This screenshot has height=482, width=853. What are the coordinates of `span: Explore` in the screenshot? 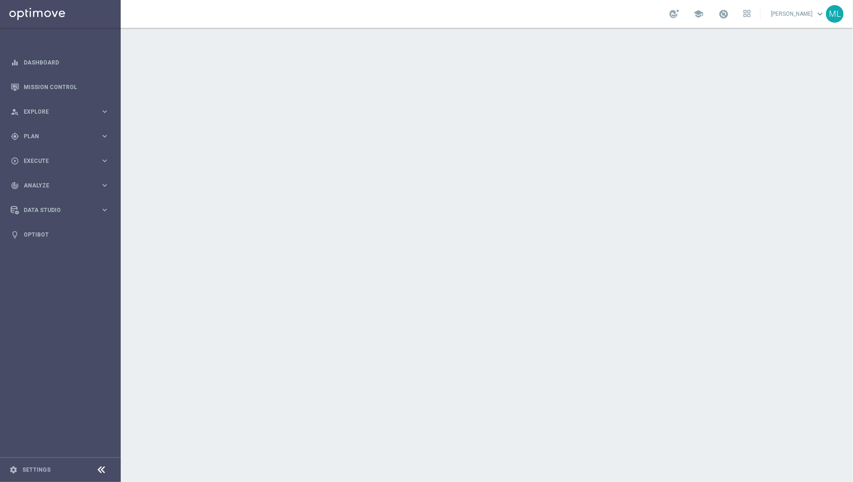 It's located at (62, 112).